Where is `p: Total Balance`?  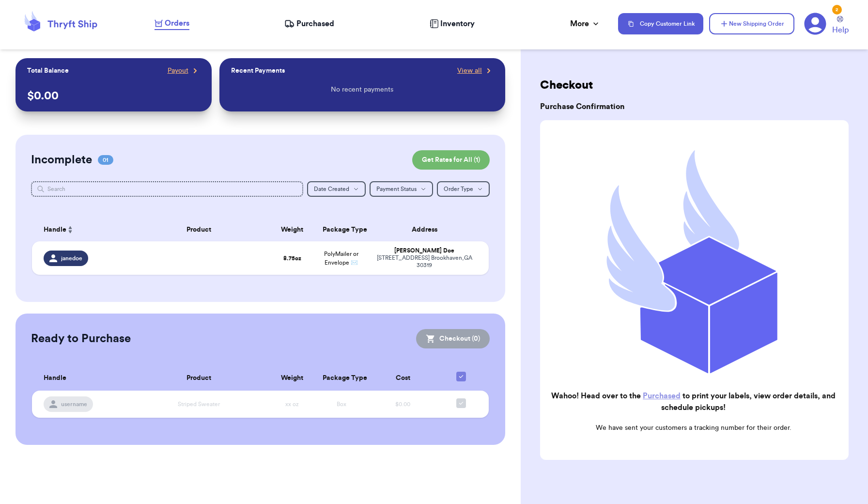
p: Total Balance is located at coordinates (48, 71).